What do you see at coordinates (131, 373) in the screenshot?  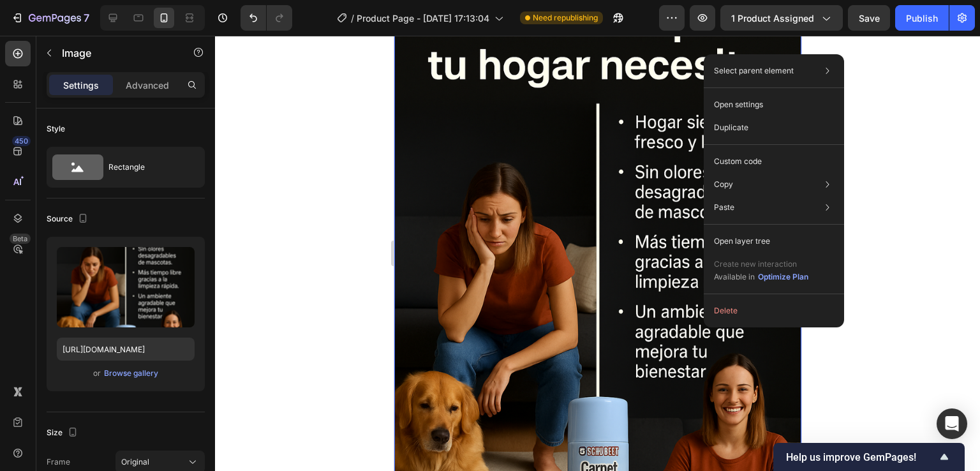 I see `div: Browse gallery` at bounding box center [131, 373].